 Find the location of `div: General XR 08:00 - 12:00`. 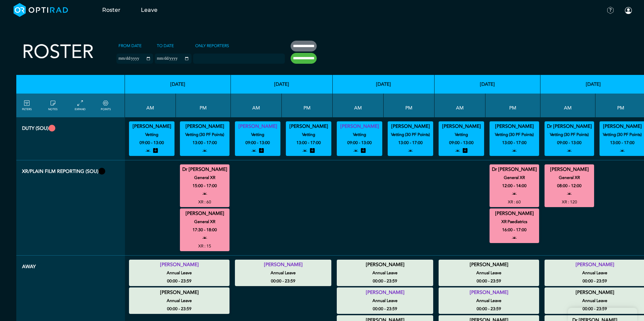

div: General XR 08:00 - 12:00 is located at coordinates (569, 186).